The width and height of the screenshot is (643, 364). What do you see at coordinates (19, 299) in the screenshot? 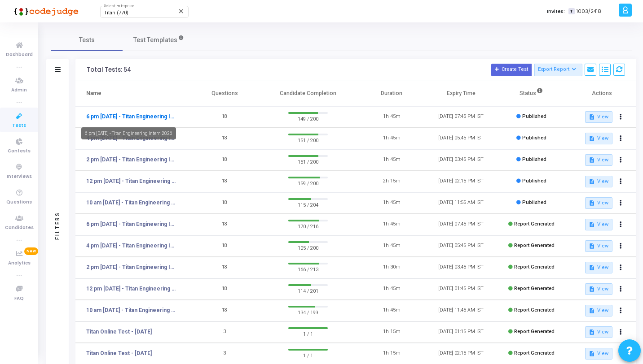
I see `span: FAQ` at bounding box center [19, 299].